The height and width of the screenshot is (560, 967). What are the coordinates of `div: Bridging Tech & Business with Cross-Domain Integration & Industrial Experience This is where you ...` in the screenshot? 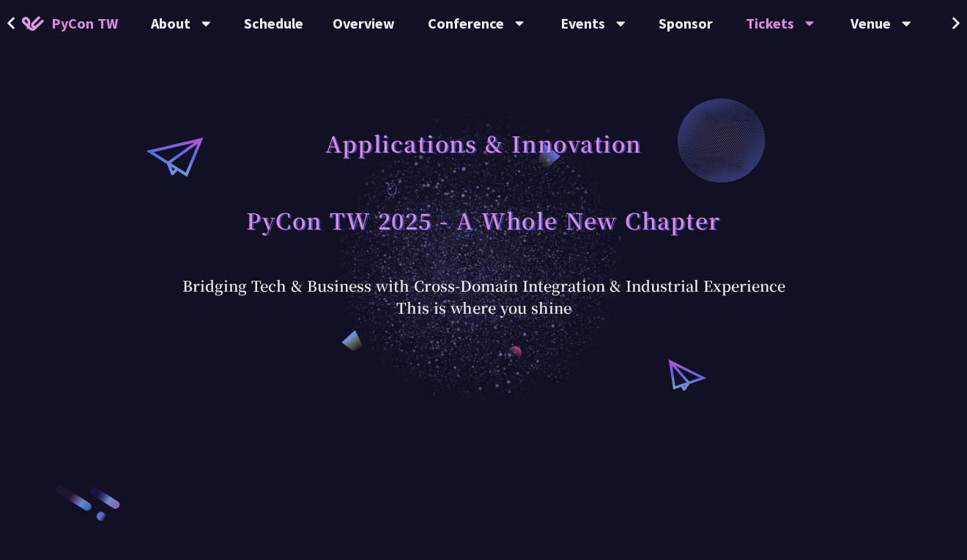 It's located at (484, 297).